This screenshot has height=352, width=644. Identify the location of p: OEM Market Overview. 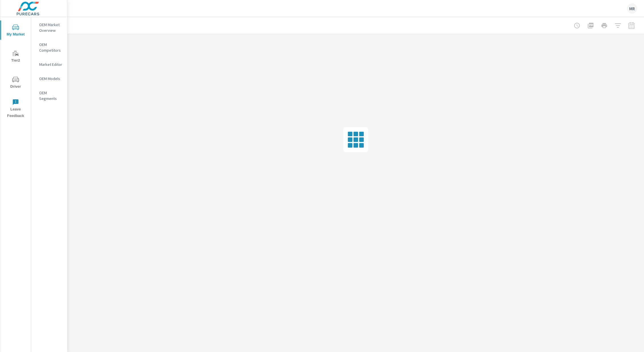
(51, 28).